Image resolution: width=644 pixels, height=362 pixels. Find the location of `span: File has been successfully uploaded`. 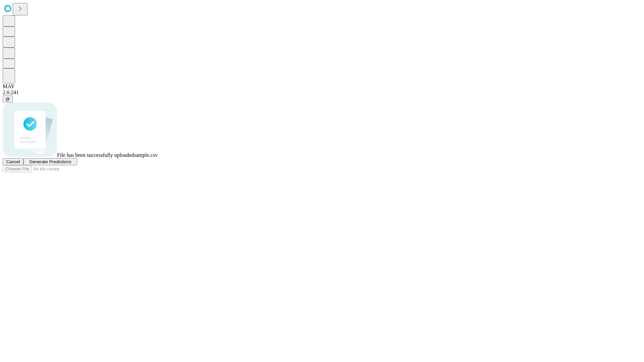

span: File has been successfully uploaded is located at coordinates (95, 155).